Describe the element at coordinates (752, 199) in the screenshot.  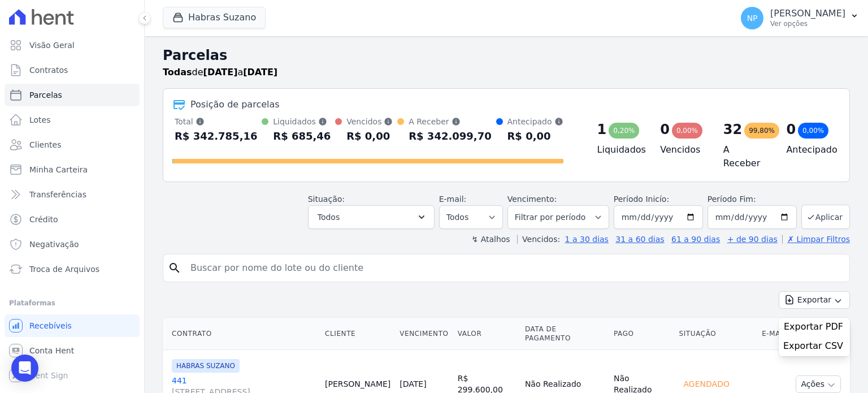
I see `label: Período Fim:` at that location.